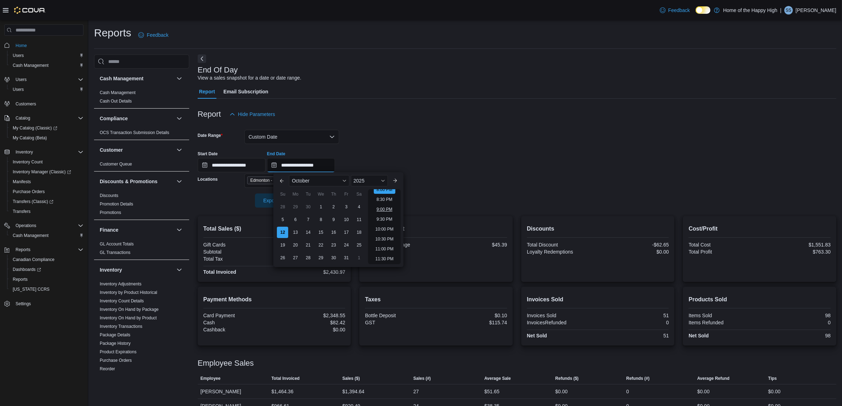 The height and width of the screenshot is (406, 842). What do you see at coordinates (47, 202) in the screenshot?
I see `span: Transfers (Classic)` at bounding box center [47, 202].